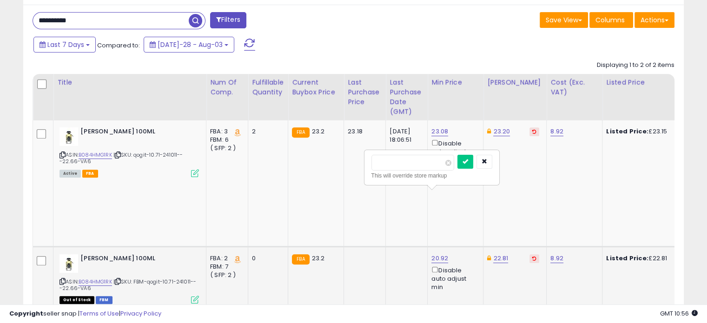 Image resolution: width=707 pixels, height=323 pixels. What do you see at coordinates (489, 131) in the screenshot?
I see `i: This overrides the store level Dynamic Max Price for this listing` at bounding box center [489, 131].